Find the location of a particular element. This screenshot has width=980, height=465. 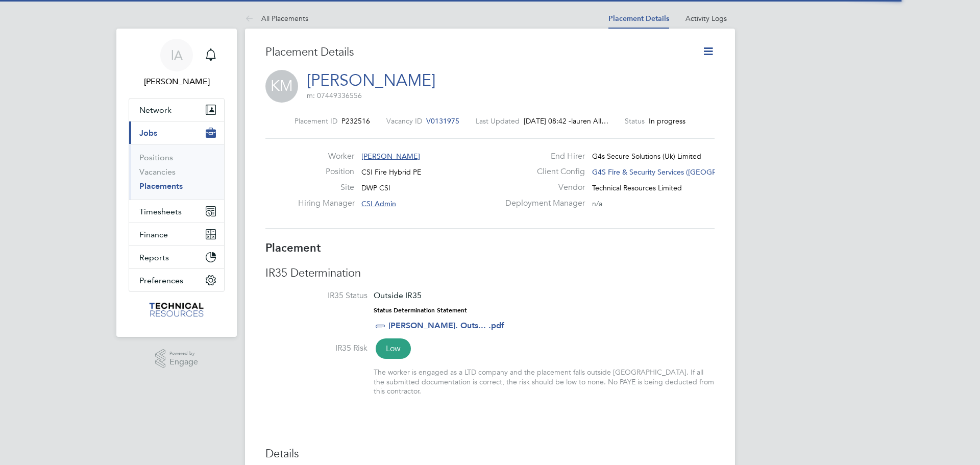

button: Timesheets is located at coordinates (177, 211).